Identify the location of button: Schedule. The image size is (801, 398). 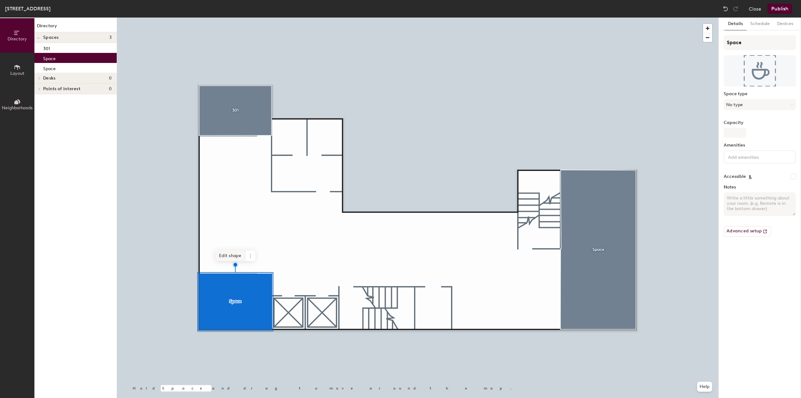
(760, 24).